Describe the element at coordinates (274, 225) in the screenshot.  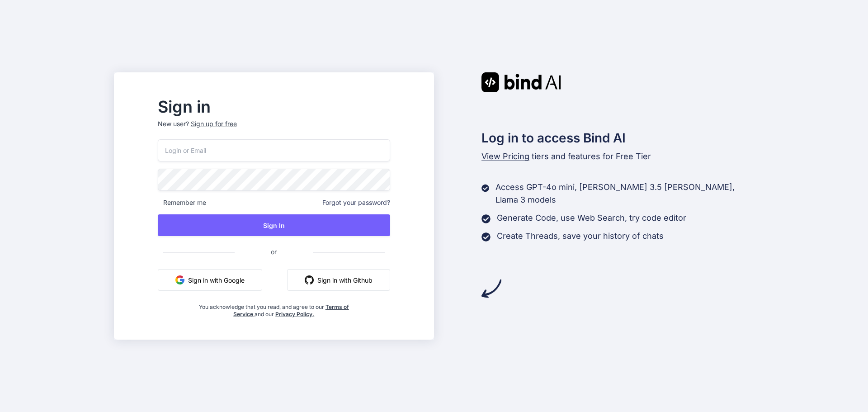
I see `button: Sign In` at that location.